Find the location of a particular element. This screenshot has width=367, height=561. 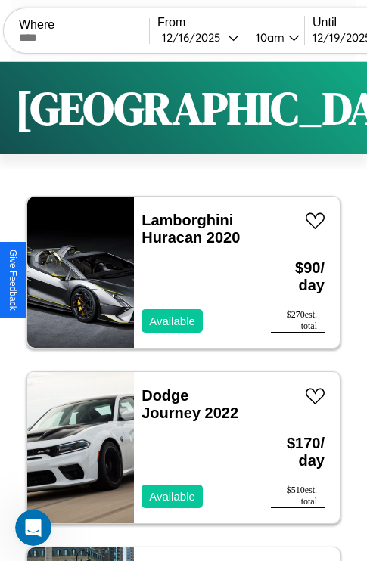

div: 10am is located at coordinates (268, 37).